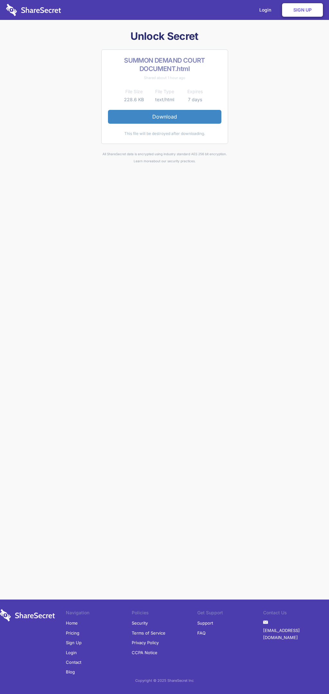 The height and width of the screenshot is (694, 329). What do you see at coordinates (296, 614) in the screenshot?
I see `li: Contact Us` at bounding box center [296, 614].